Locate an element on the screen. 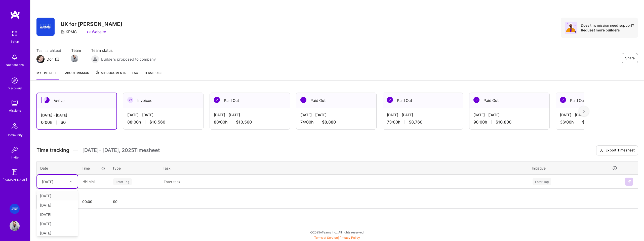 The width and height of the screenshot is (644, 241). th: Total is located at coordinates (57, 202).